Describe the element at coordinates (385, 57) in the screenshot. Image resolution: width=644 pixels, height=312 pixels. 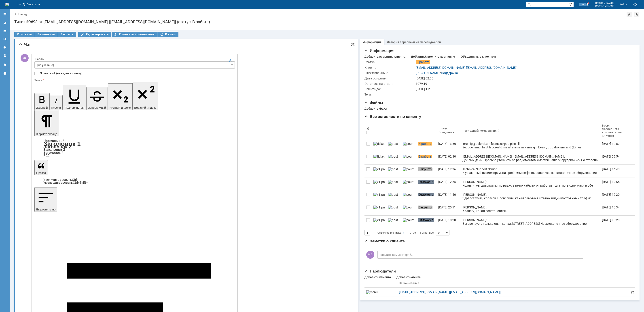
I see `div: Добавить/изменить клиента` at that location.